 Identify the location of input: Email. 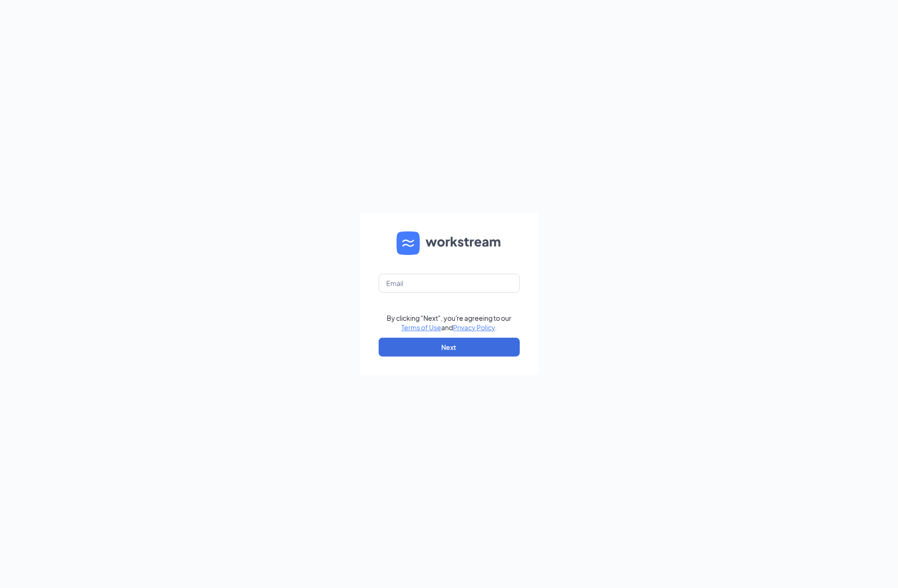
(449, 283).